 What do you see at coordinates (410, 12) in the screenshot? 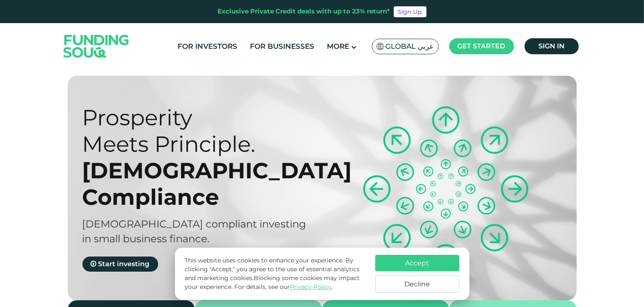
I see `a: Sign Up` at bounding box center [410, 12].